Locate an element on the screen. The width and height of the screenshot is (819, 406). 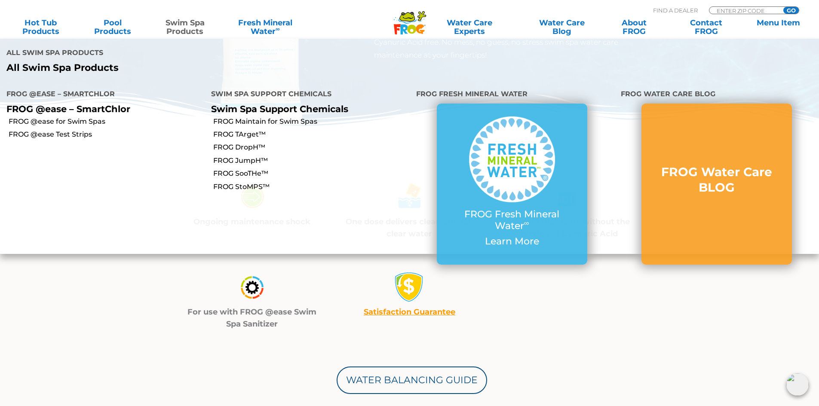
a: FROG JumpH™ is located at coordinates (311, 161).